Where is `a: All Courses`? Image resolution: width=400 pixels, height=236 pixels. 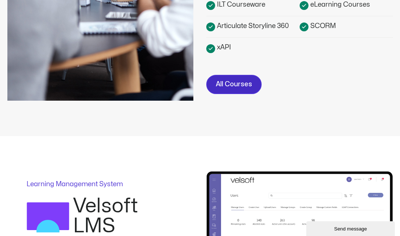
a: All Courses is located at coordinates (234, 84).